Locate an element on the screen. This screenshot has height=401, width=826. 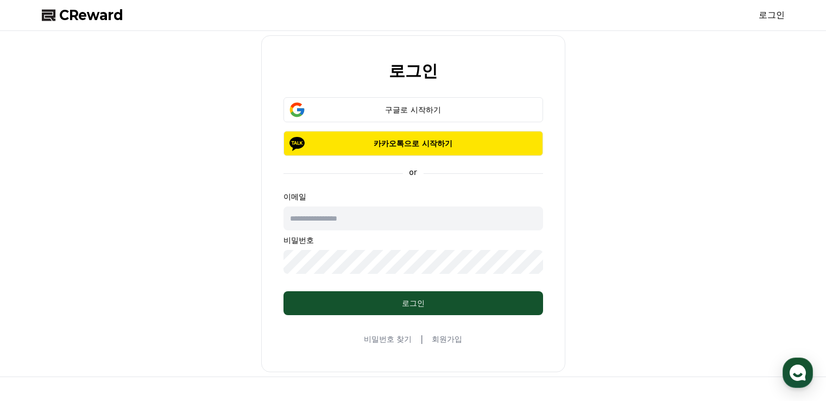
a: CReward is located at coordinates (83, 15).